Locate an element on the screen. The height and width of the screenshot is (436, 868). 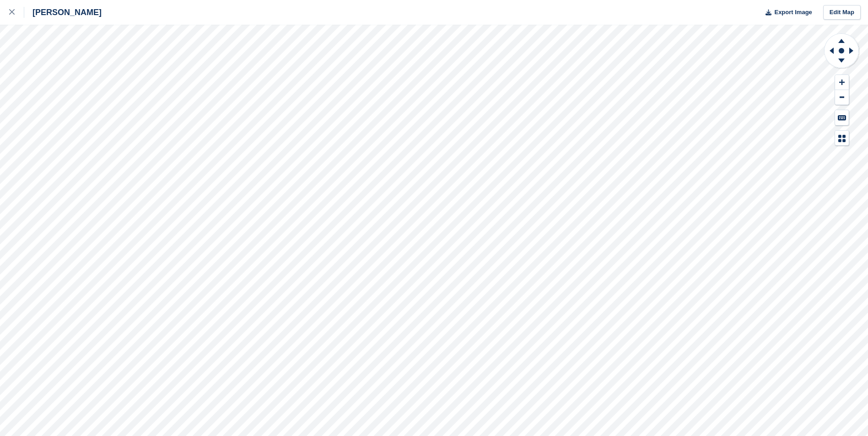
span: Export Image is located at coordinates (793, 12).